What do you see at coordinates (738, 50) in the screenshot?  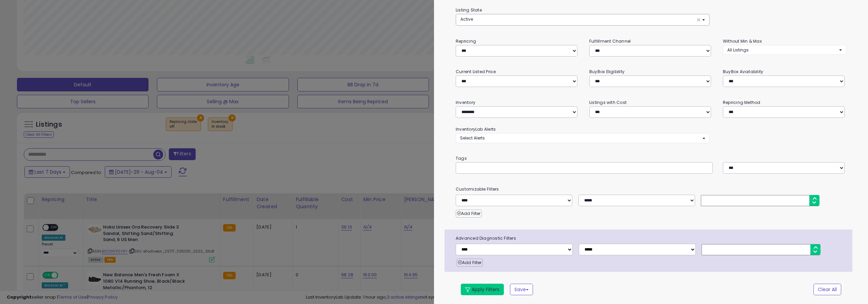 I see `span: All Listings` at bounding box center [738, 50].